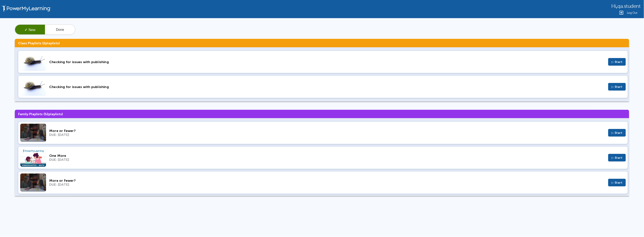  What do you see at coordinates (614, 6) in the screenshot?
I see `span: Hi` at bounding box center [614, 6].